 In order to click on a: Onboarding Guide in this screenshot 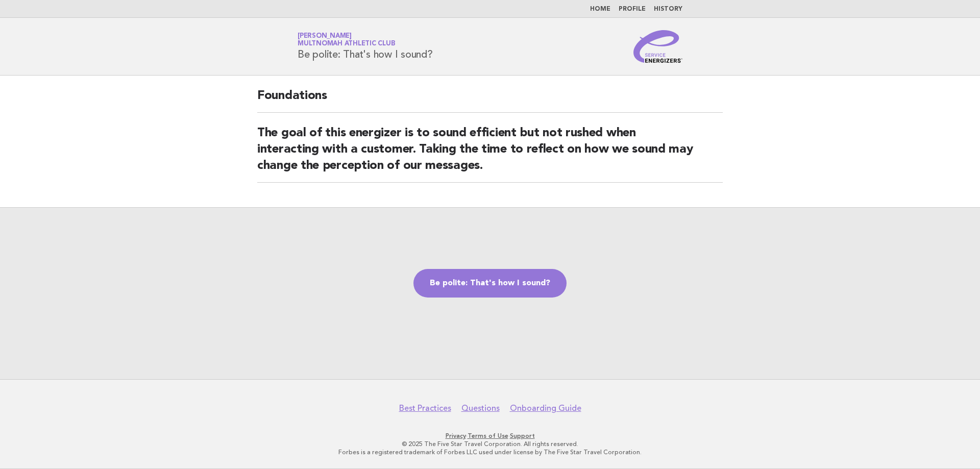, I will do `click(546, 408)`.